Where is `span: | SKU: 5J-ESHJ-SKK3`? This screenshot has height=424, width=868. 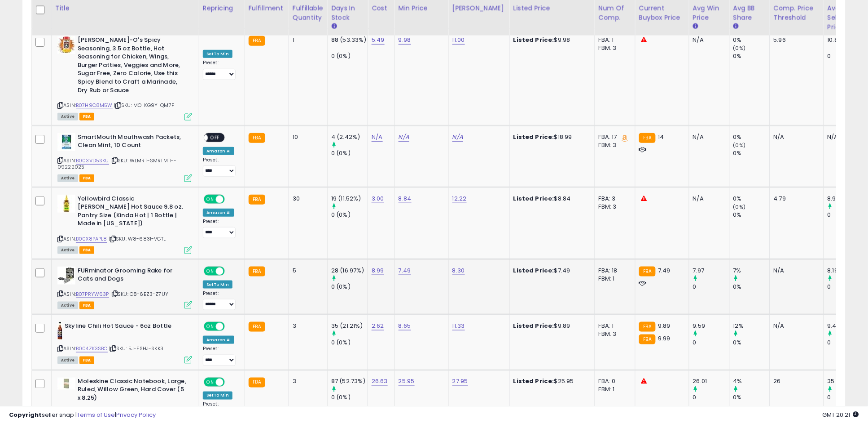
span: | SKU: 5J-ESHJ-SKK3 is located at coordinates (136, 348).